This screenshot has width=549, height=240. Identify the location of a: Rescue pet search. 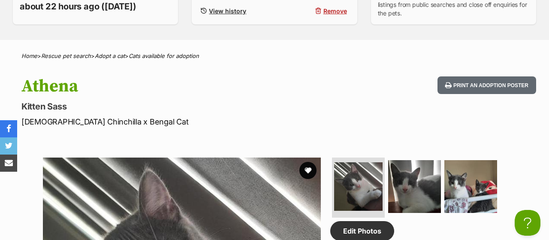
(66, 56).